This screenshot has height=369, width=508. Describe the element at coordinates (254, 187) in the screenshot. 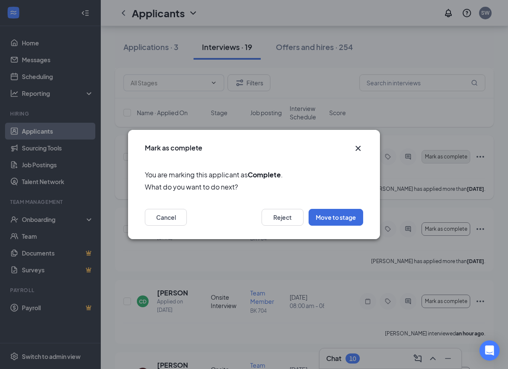

I see `span: What do you want to do next?` at that location.